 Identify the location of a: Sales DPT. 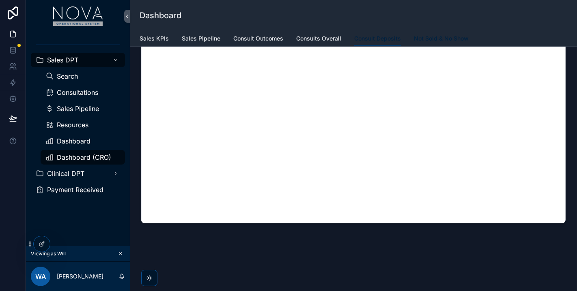
(78, 60).